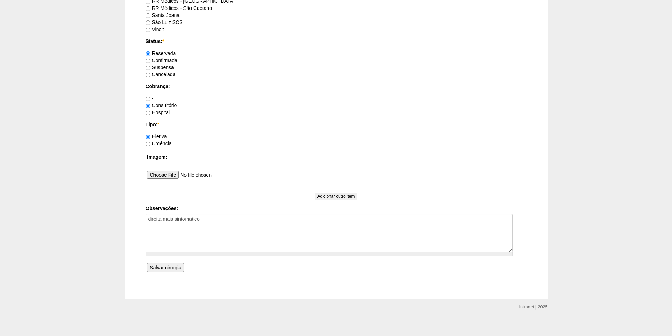 The image size is (672, 336). What do you see at coordinates (148, 16) in the screenshot?
I see `input: Santa Joana` at bounding box center [148, 16].